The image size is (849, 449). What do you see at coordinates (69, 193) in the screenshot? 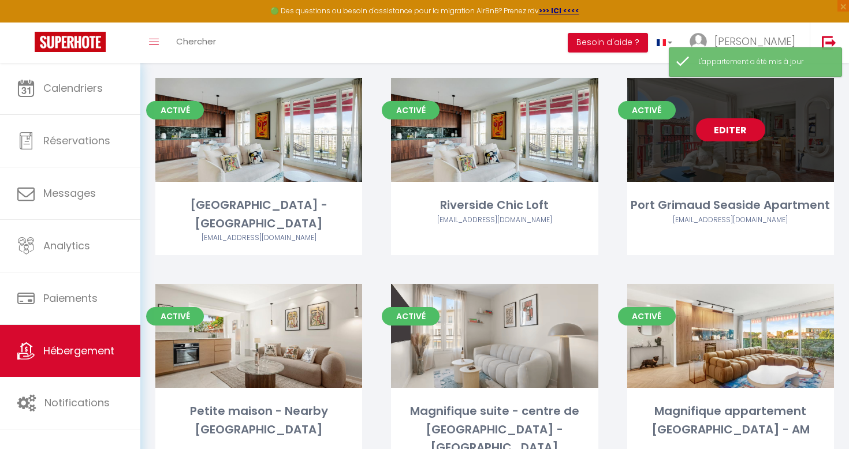
I see `span: Messages` at bounding box center [69, 193].